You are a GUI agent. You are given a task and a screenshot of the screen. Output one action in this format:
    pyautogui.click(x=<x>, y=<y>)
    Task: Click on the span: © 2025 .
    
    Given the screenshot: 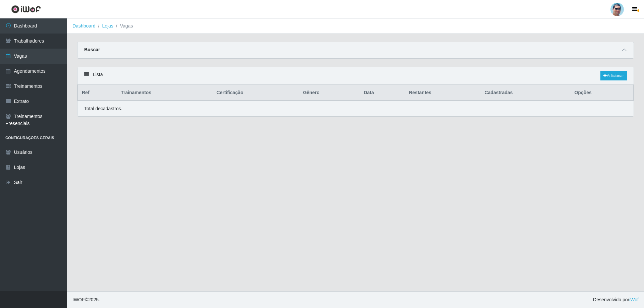 What is the action you would take?
    pyautogui.click(x=86, y=300)
    